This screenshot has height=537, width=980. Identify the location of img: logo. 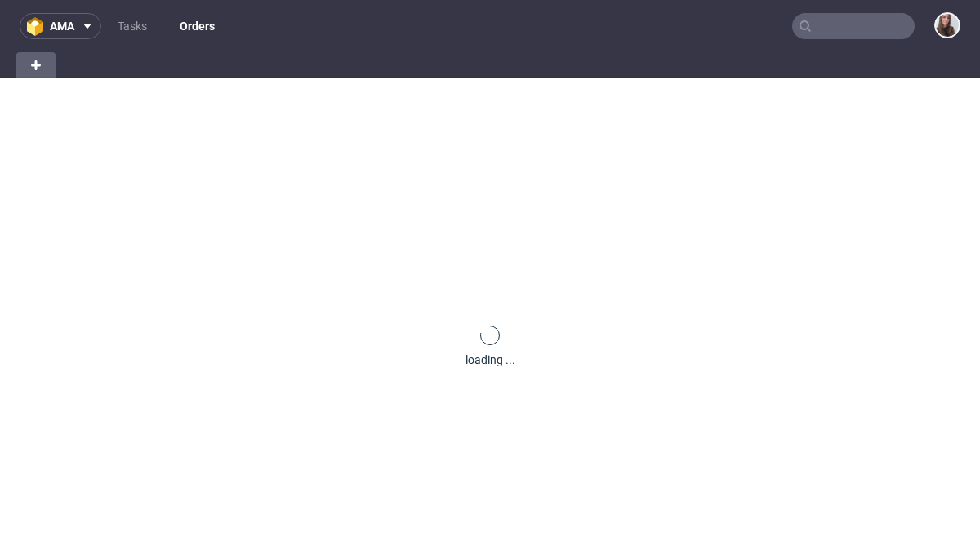
(39, 26).